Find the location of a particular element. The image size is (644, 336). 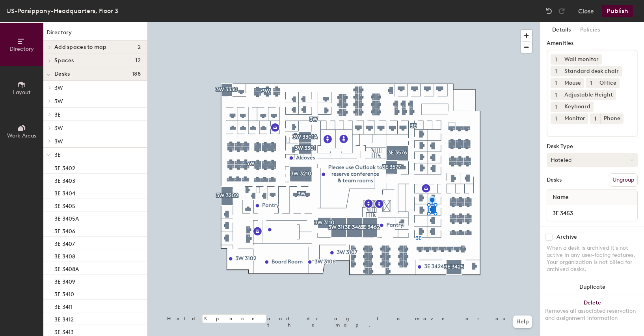

button: Publish is located at coordinates (617, 11).